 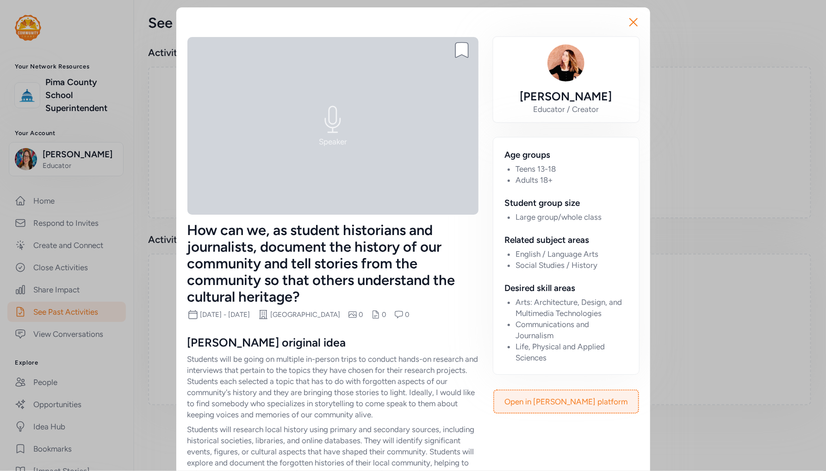 What do you see at coordinates (566, 240) in the screenshot?
I see `div: Related subject areas` at bounding box center [566, 240].